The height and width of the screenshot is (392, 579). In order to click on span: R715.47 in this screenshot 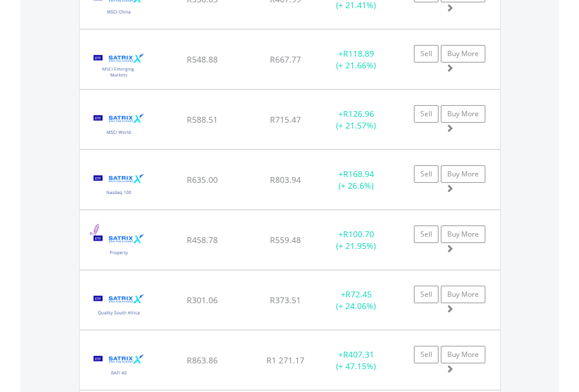, I will do `click(285, 120)`.